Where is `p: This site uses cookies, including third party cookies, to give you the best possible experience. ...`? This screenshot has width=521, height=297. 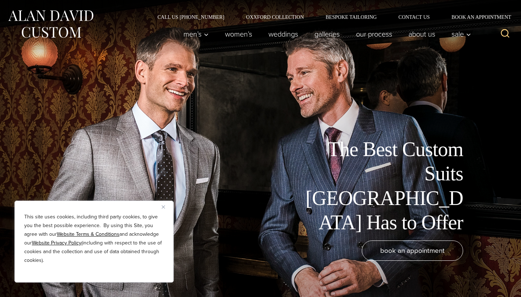 p: This site uses cookies, including third party cookies, to give you the best possible experience. ... is located at coordinates (94, 238).